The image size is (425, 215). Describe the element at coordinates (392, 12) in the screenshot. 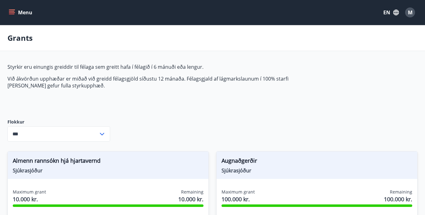

I see `button: EN` at that location.